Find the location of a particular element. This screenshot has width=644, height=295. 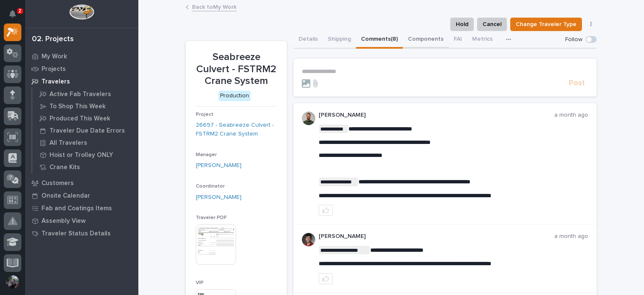

a: All Travelers is located at coordinates (85, 142).